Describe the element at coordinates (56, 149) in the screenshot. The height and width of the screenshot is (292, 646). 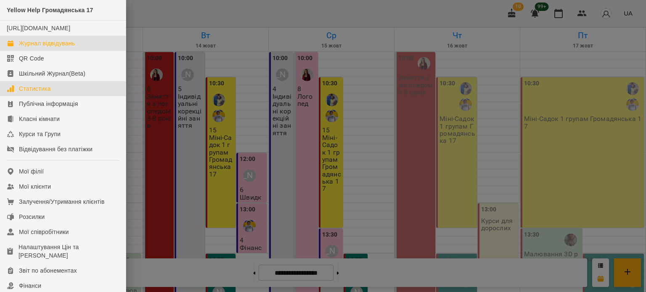
I see `div: Відвідування без платіжки` at that location.